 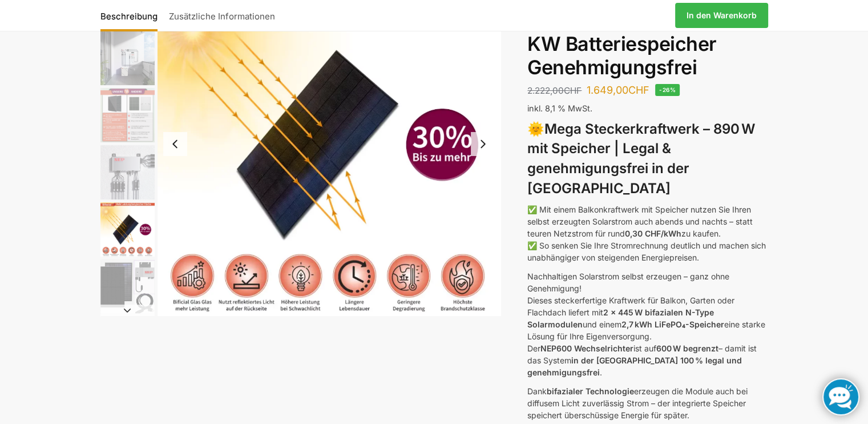 I want to click on li: 2 / 12, so click(x=126, y=58).